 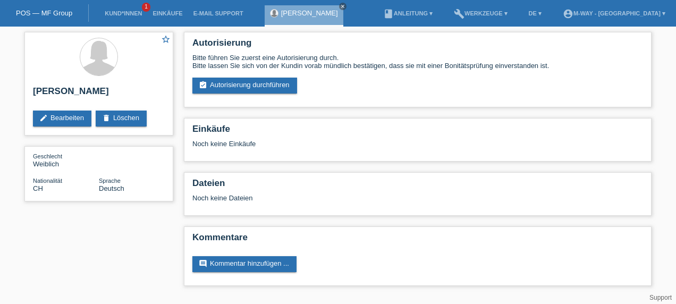 I want to click on a: assignment_turned_inAutorisierung durchführen, so click(x=244, y=86).